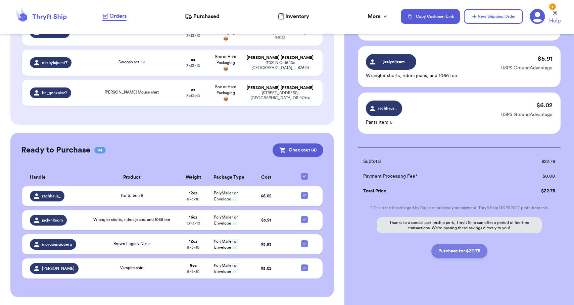 This screenshot has height=305, width=574. What do you see at coordinates (193, 178) in the screenshot?
I see `th: Weight` at bounding box center [193, 178].